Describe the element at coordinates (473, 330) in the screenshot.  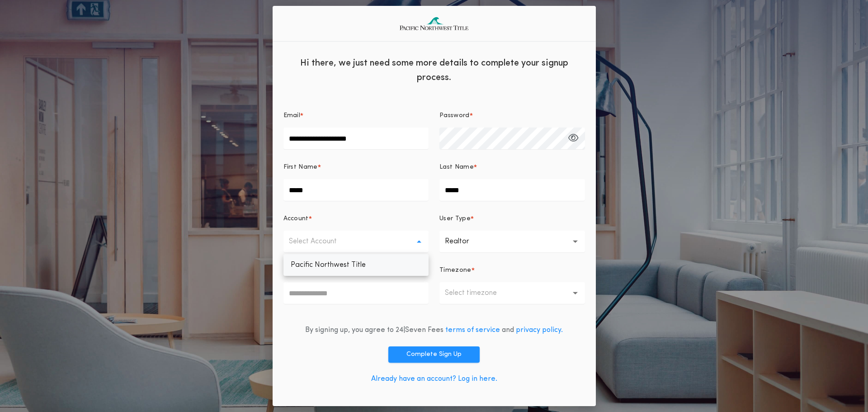
I see `a: terms of service` at that location.